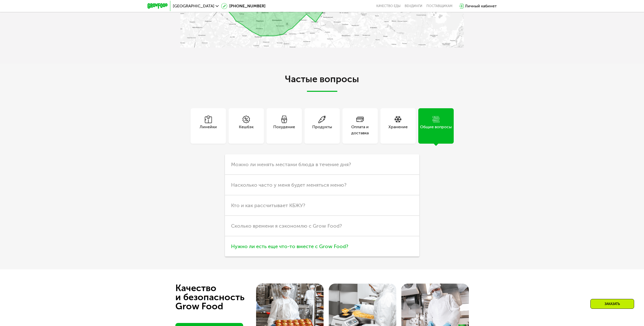 The image size is (644, 326). What do you see at coordinates (322, 130) in the screenshot?
I see `div: Продукты` at bounding box center [322, 130].